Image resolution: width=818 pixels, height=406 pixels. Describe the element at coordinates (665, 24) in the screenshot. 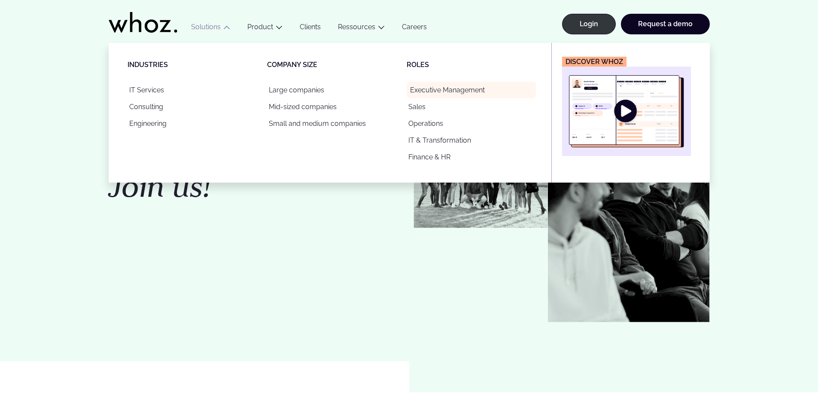

I see `a: Request a demo` at that location.